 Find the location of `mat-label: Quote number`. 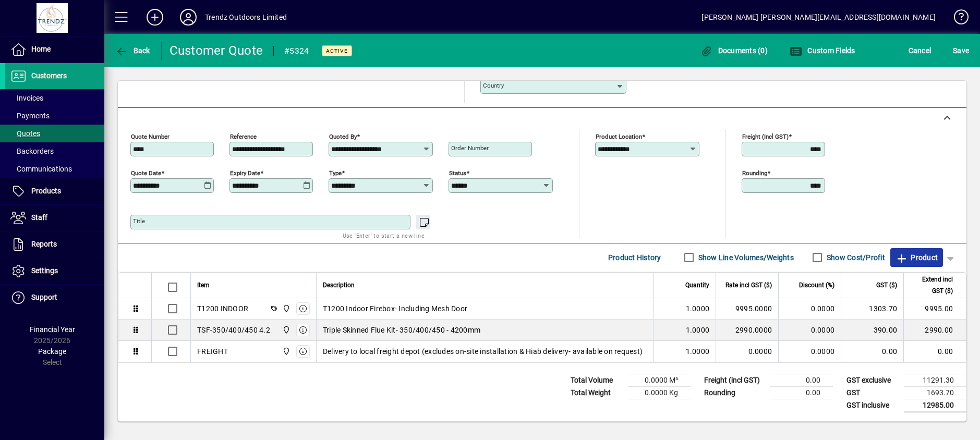

mat-label: Quote number is located at coordinates (150, 136).